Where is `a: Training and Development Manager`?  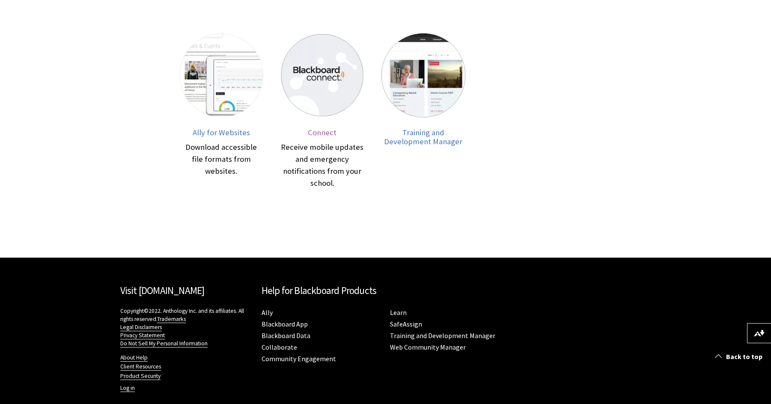 a: Training and Development Manager is located at coordinates (443, 336).